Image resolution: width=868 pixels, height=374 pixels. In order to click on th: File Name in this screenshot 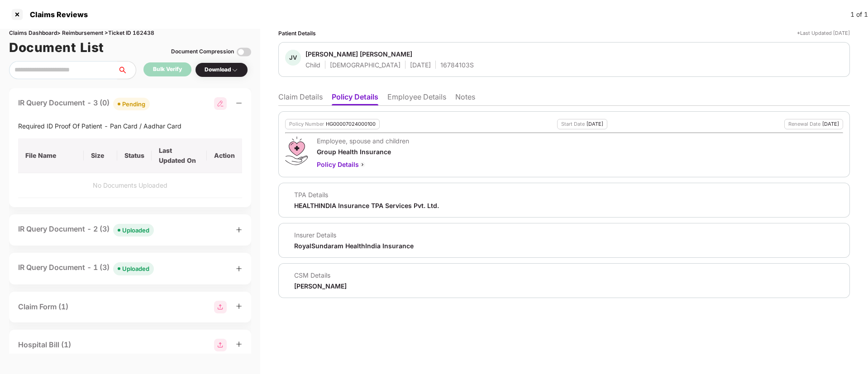, I will do `click(51, 156)`.